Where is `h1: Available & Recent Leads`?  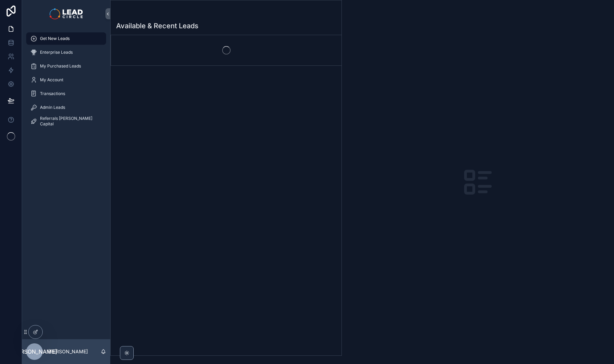 h1: Available & Recent Leads is located at coordinates (157, 26).